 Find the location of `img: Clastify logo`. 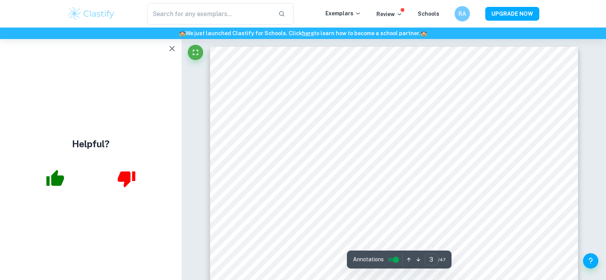

img: Clastify logo is located at coordinates (91, 14).